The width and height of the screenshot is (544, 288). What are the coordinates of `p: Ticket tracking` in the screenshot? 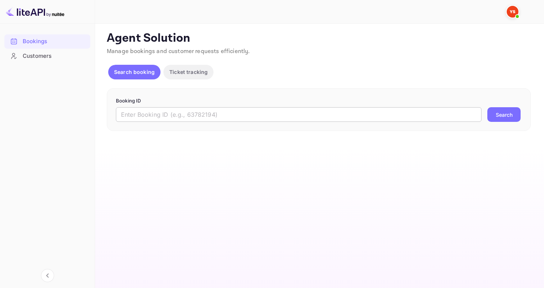 It's located at (188, 72).